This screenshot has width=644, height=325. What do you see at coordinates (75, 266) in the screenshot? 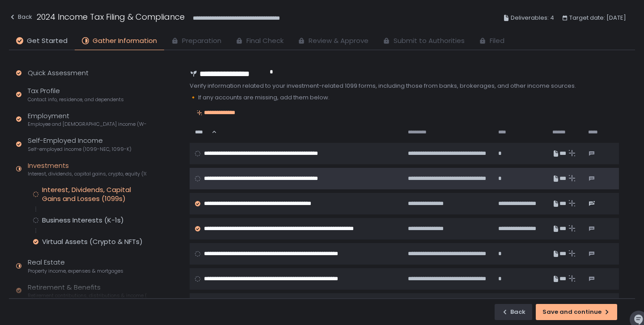
I see `div: Real Estate` at bounding box center [75, 266].